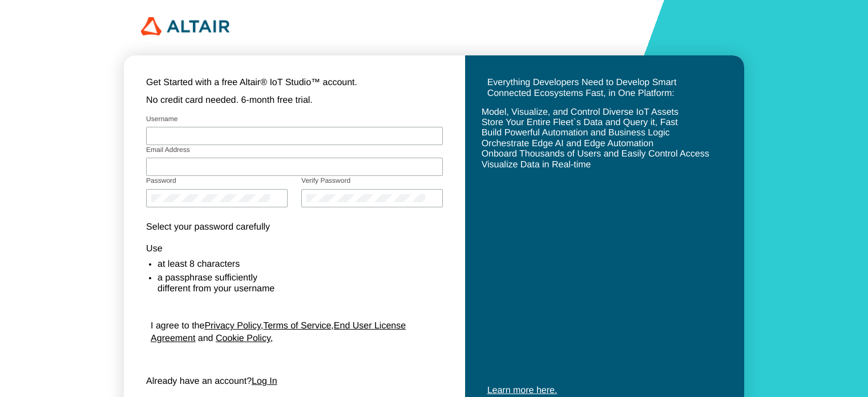 Image resolution: width=868 pixels, height=397 pixels. I want to click on div: Use, so click(217, 249).